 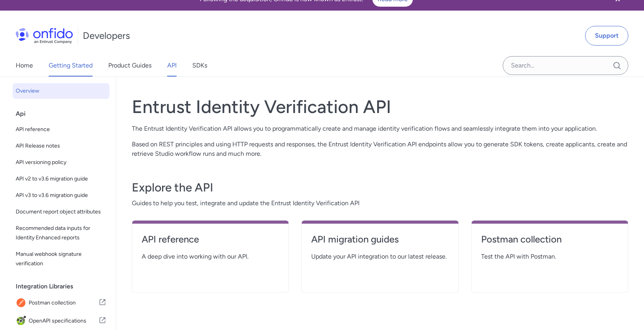 I want to click on span: Guides to help you test, integrate and update the Entrust Identity Verification API, so click(x=380, y=203).